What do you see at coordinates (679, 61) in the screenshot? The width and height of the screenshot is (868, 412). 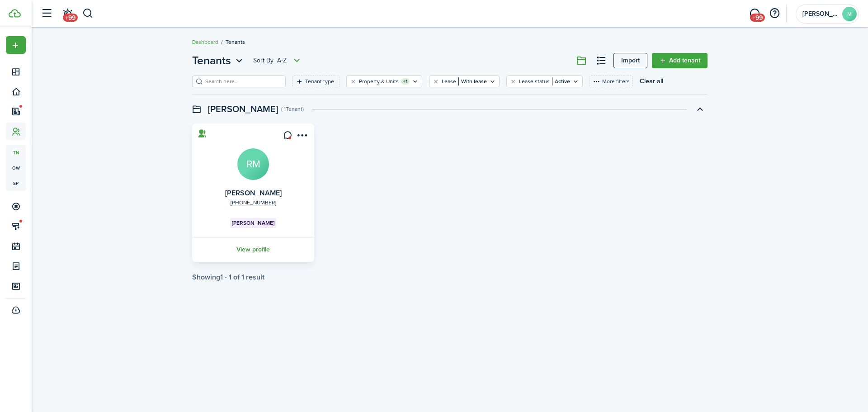 I see `a: Add tenant` at bounding box center [679, 61].